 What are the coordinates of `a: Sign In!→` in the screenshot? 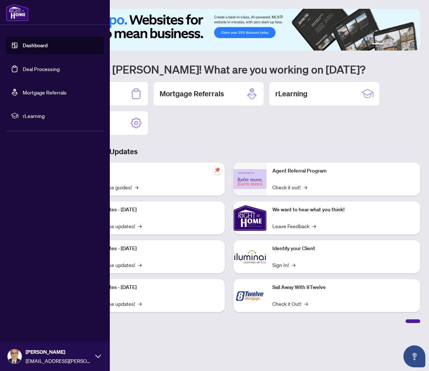 It's located at (284, 265).